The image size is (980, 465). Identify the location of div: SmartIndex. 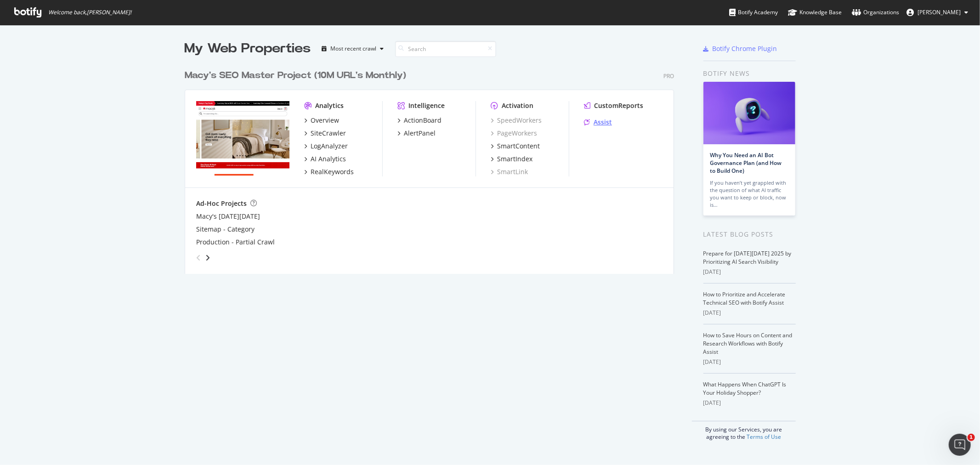
(515, 159).